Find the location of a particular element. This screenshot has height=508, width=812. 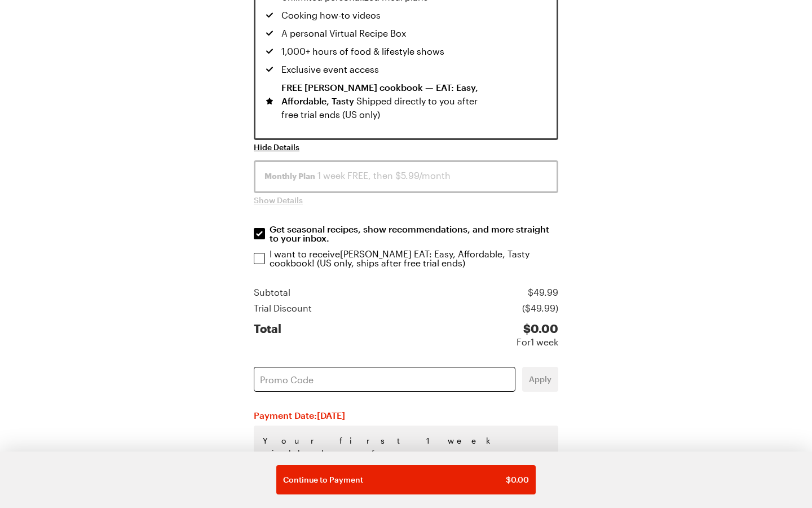

span: Hide Details is located at coordinates (277, 147).